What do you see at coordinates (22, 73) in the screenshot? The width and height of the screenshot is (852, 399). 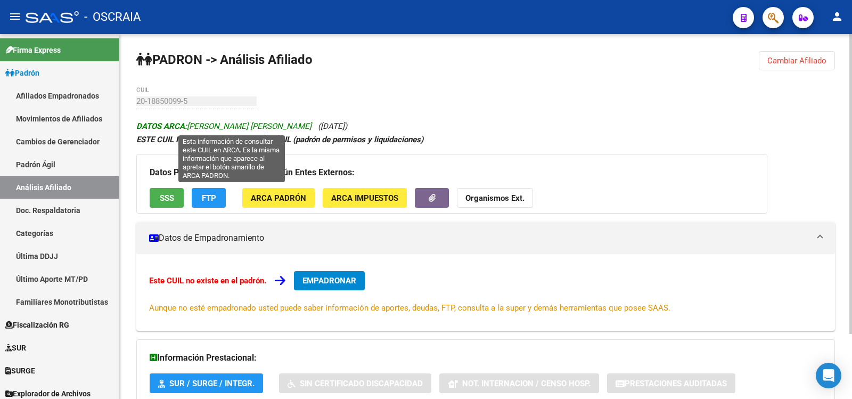 I see `span: Padrón` at bounding box center [22, 73].